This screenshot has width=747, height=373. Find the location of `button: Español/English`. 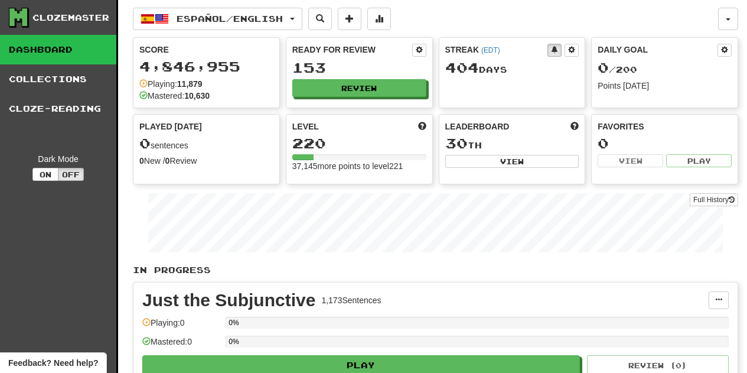

button: Español/English is located at coordinates (217, 19).